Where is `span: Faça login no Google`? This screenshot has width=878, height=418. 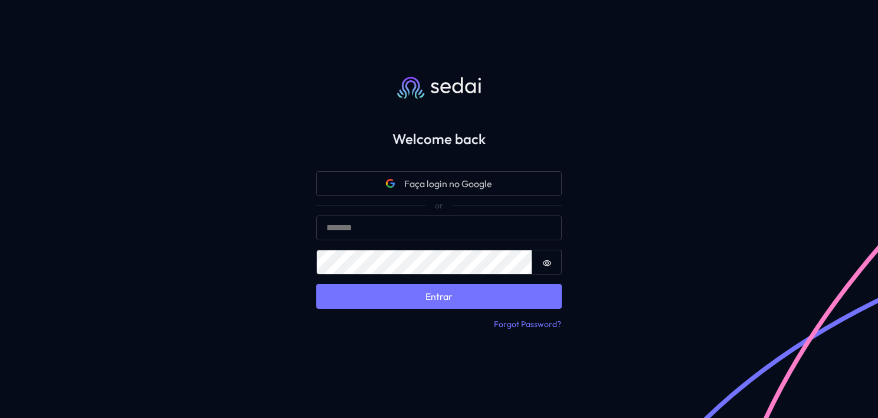
span: Faça login no Google is located at coordinates (448, 184).